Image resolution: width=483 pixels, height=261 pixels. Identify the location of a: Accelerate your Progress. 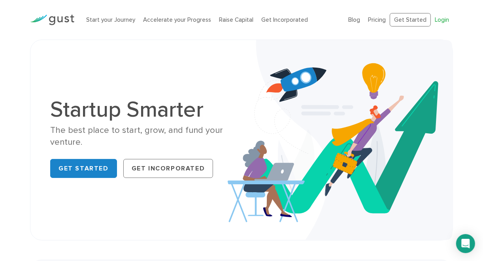
(177, 20).